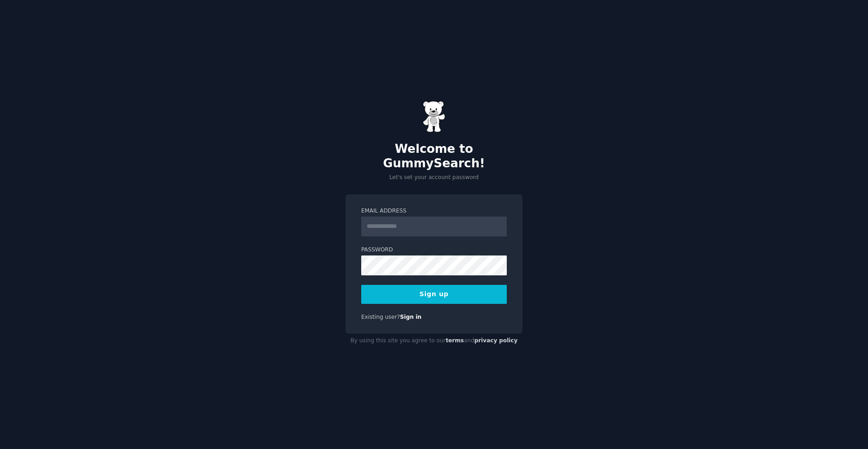 Image resolution: width=868 pixels, height=449 pixels. I want to click on a: terms, so click(455, 341).